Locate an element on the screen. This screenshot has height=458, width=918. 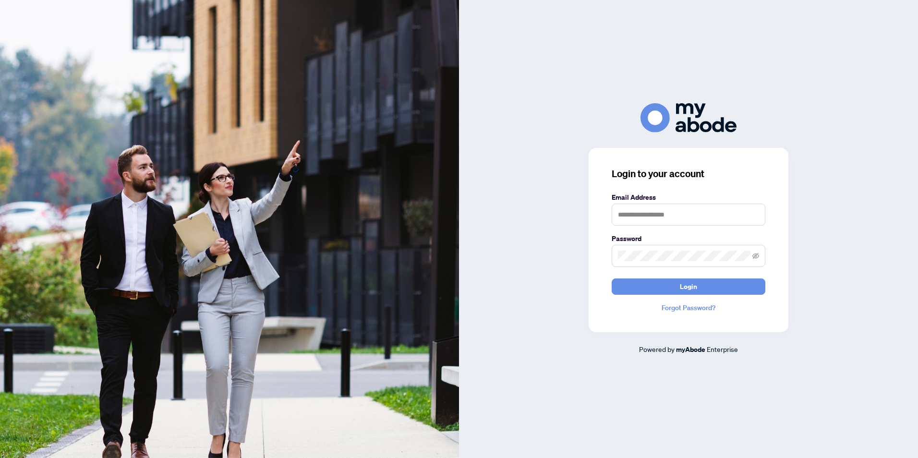
img: ma-logo is located at coordinates (689, 118).